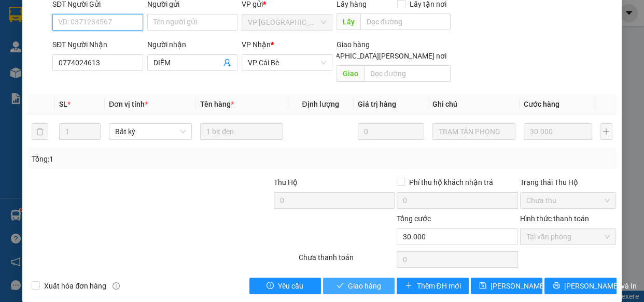  What do you see at coordinates (270, 286) in the screenshot?
I see `span: exclamation-circle` at bounding box center [270, 286].